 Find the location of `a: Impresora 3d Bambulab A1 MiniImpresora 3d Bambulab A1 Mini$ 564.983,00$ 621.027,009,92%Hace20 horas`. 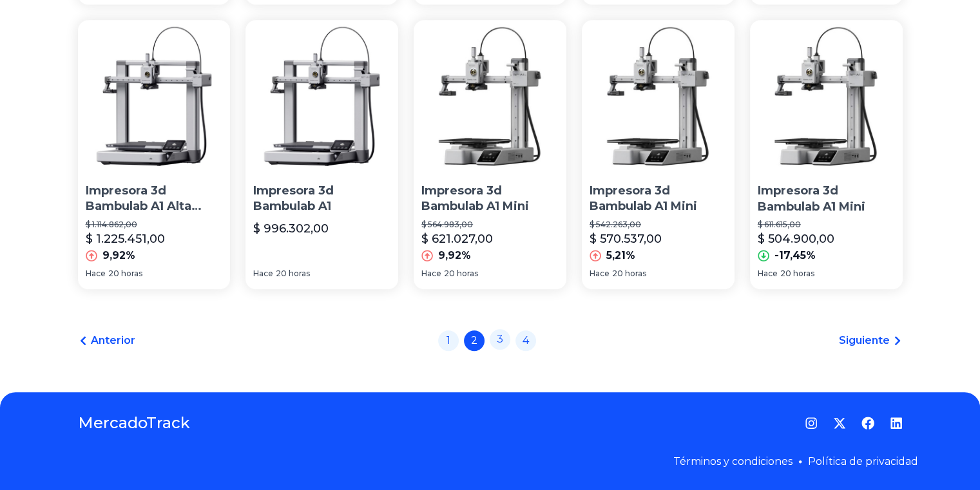

a: Impresora 3d Bambulab A1 MiniImpresora 3d Bambulab A1 Mini$ 564.983,00$ 621.027,009,92%Hace20 horas is located at coordinates (490, 154).